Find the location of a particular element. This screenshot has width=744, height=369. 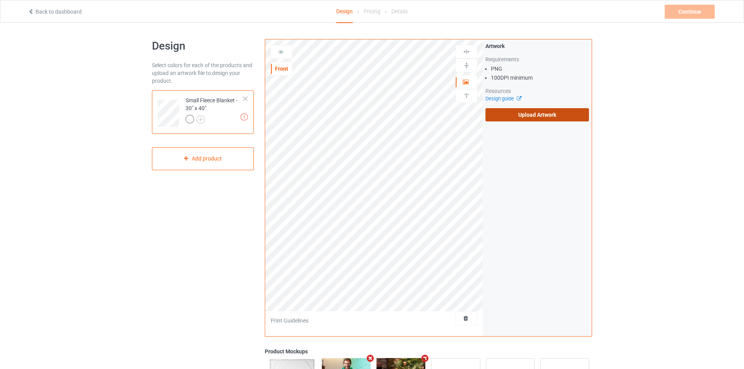

div: Add product is located at coordinates (203, 159).